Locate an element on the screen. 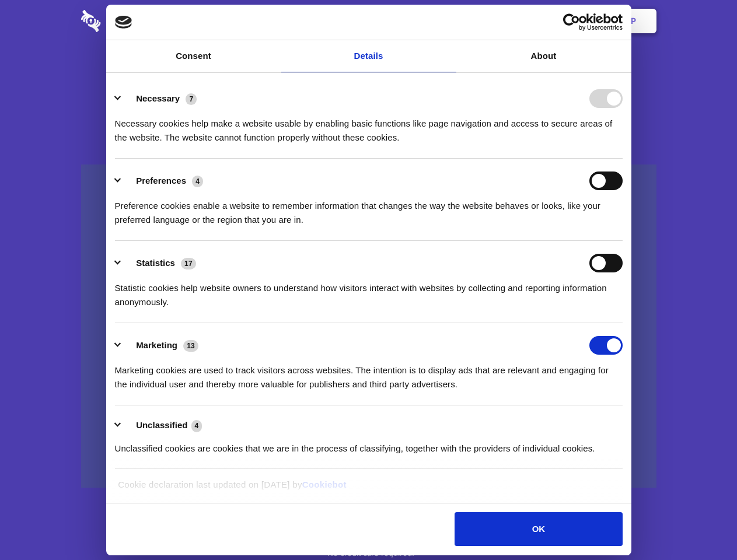 The width and height of the screenshot is (737, 560). a: Pricing is located at coordinates (368, 21).